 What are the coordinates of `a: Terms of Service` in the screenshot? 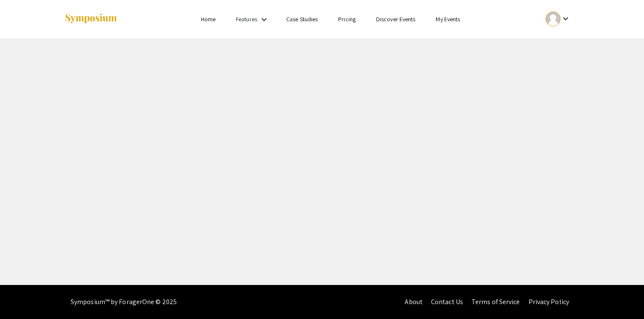 It's located at (496, 302).